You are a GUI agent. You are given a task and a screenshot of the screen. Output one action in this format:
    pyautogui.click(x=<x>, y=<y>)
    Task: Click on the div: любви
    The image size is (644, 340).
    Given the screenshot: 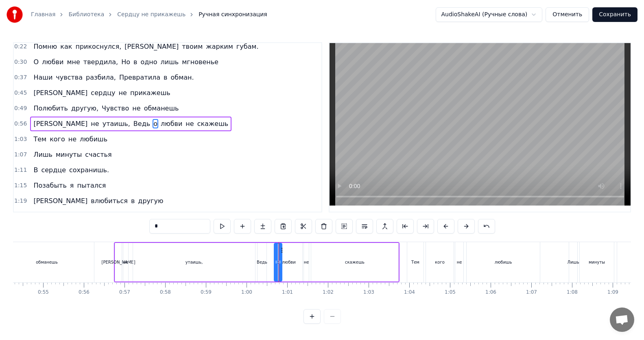 What is the action you would take?
    pyautogui.click(x=289, y=262)
    